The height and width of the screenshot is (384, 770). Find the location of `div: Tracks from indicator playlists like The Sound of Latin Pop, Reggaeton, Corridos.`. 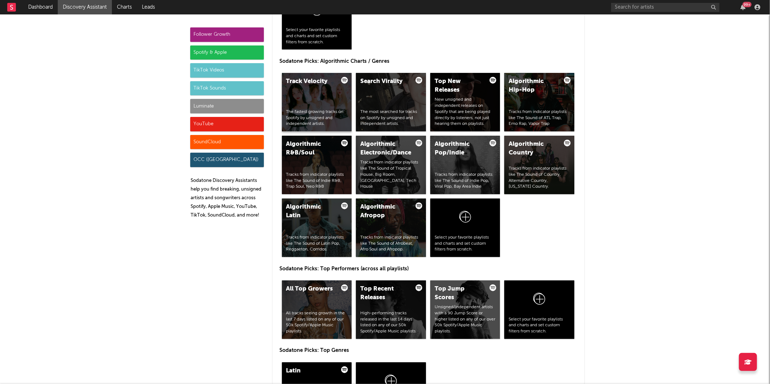

div: Tracks from indicator playlists like The Sound of Latin Pop, Reggaeton, Corridos. is located at coordinates (317, 244).